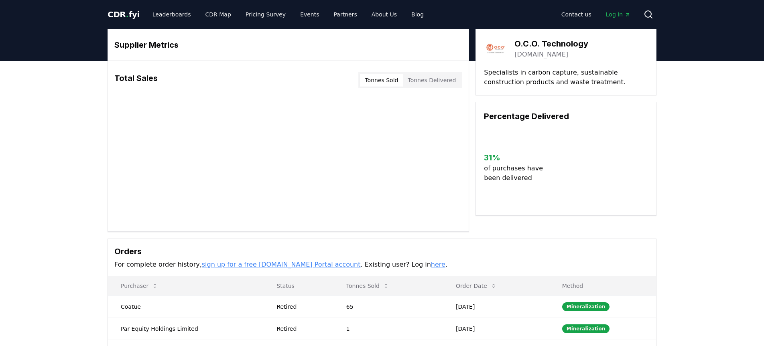  What do you see at coordinates (438, 264) in the screenshot?
I see `a: here` at bounding box center [438, 264].